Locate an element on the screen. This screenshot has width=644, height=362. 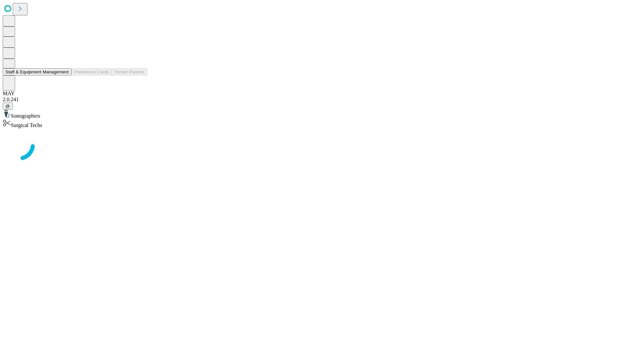
button: Preference Cards is located at coordinates (91, 72).